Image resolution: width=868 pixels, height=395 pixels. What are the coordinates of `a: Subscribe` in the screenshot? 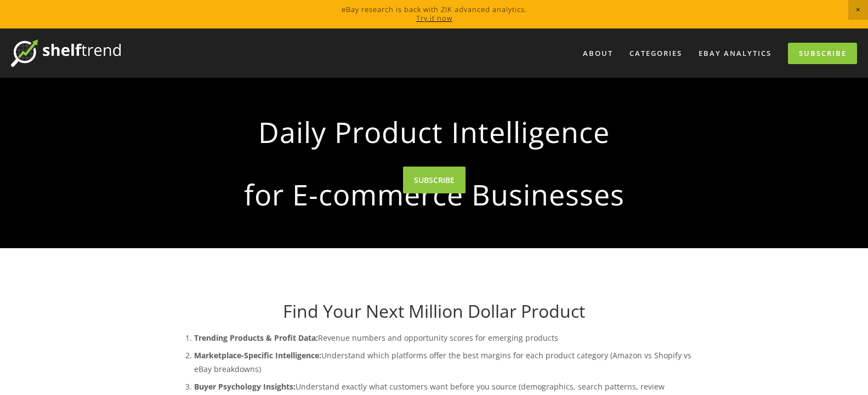 It's located at (822, 53).